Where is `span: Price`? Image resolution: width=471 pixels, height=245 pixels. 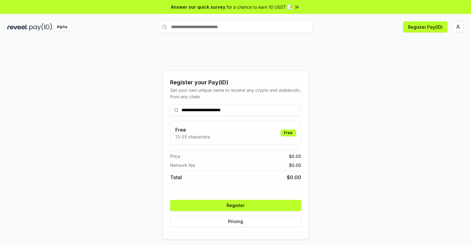 span: Price is located at coordinates (175, 156).